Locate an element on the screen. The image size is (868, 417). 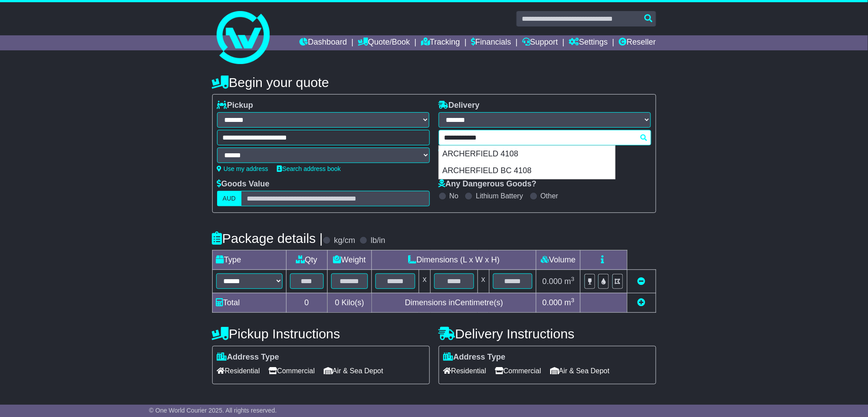
label: Pickup is located at coordinates (235, 105).